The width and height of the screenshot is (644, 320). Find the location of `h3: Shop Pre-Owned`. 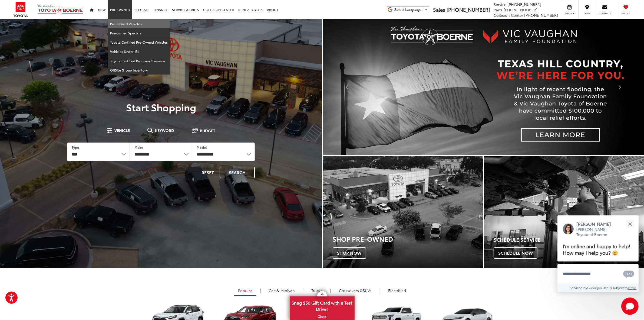

h3: Shop Pre-Owned is located at coordinates (408, 239).